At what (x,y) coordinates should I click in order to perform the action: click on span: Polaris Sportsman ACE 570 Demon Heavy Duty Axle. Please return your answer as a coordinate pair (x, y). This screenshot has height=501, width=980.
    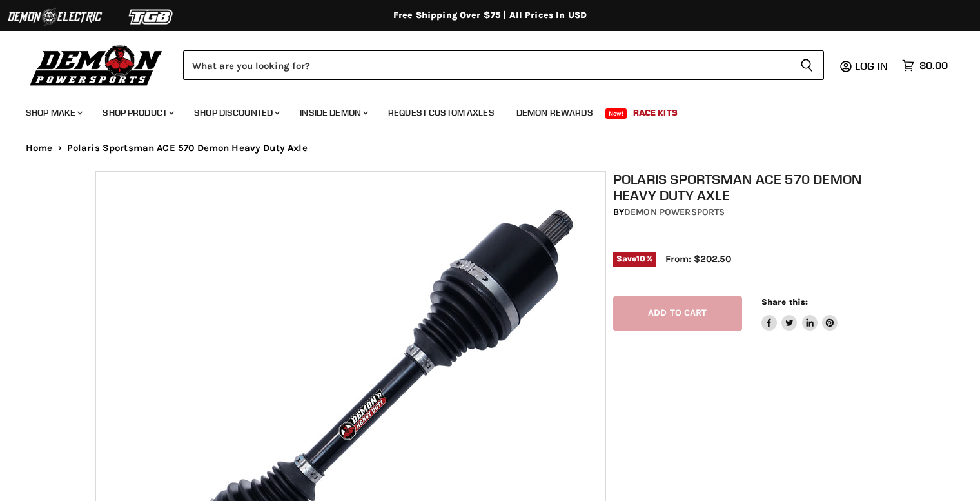
    Looking at the image, I should click on (187, 148).